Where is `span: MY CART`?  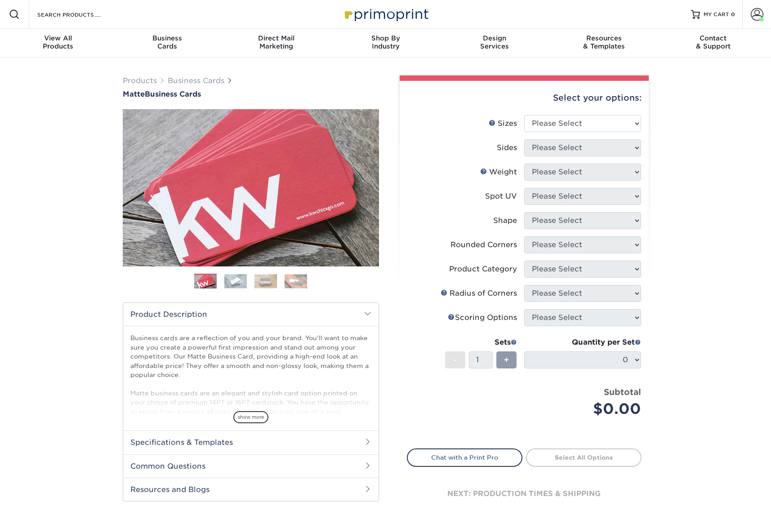
span: MY CART is located at coordinates (716, 14).